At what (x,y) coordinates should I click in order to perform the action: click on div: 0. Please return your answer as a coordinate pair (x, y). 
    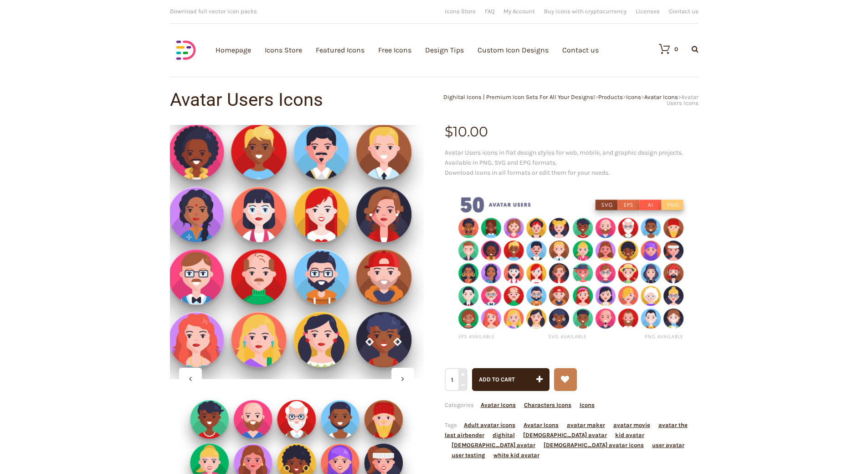
    Looking at the image, I should click on (676, 49).